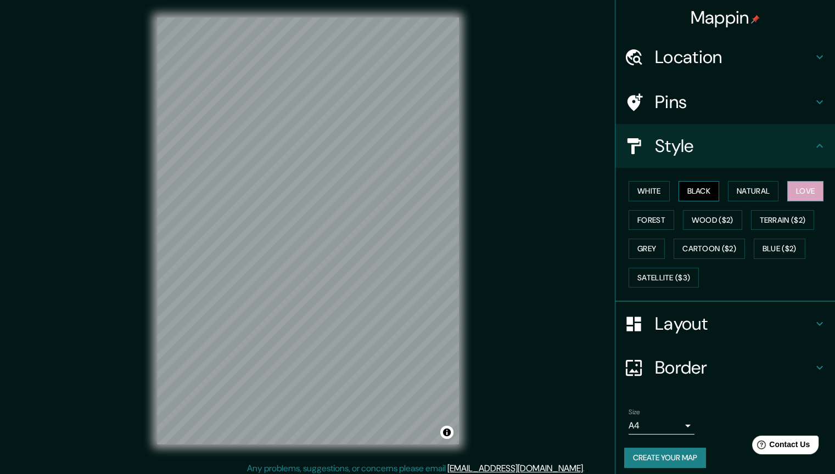 This screenshot has height=474, width=835. I want to click on h4: Border, so click(734, 368).